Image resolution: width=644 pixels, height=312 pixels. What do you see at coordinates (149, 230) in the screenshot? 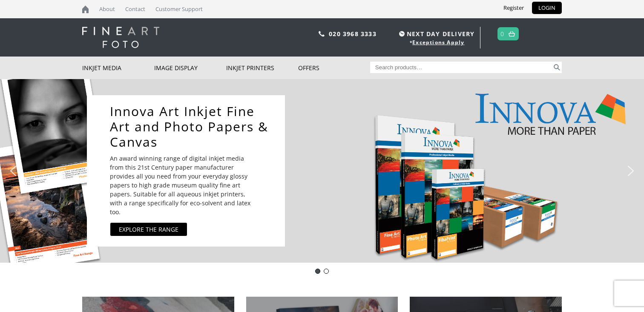
I see `div: EXPLORE THE RANGE` at bounding box center [149, 230].